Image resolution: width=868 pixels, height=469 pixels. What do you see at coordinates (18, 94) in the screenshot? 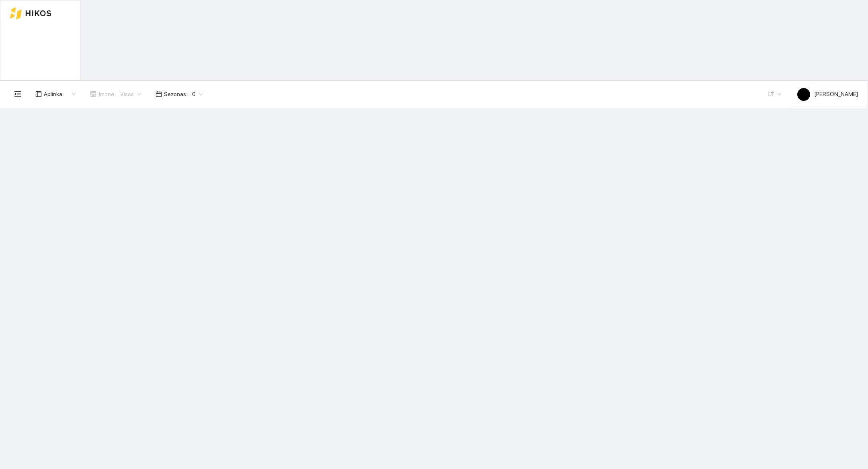
I see `span: menu-fold` at bounding box center [18, 94].